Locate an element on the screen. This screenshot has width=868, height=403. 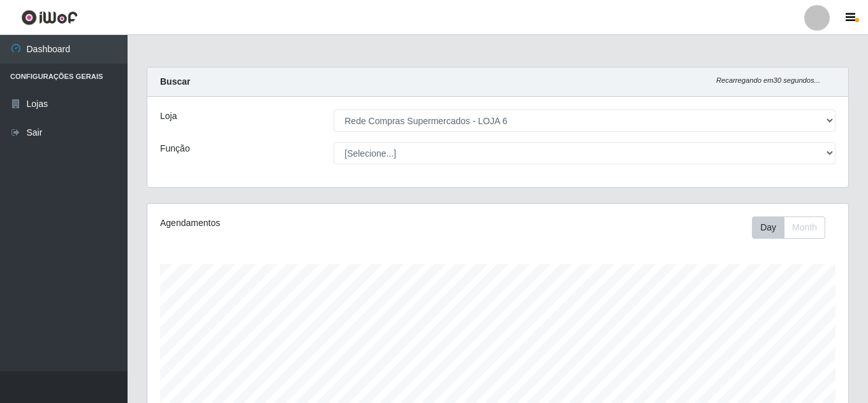
label: Função is located at coordinates (175, 149).